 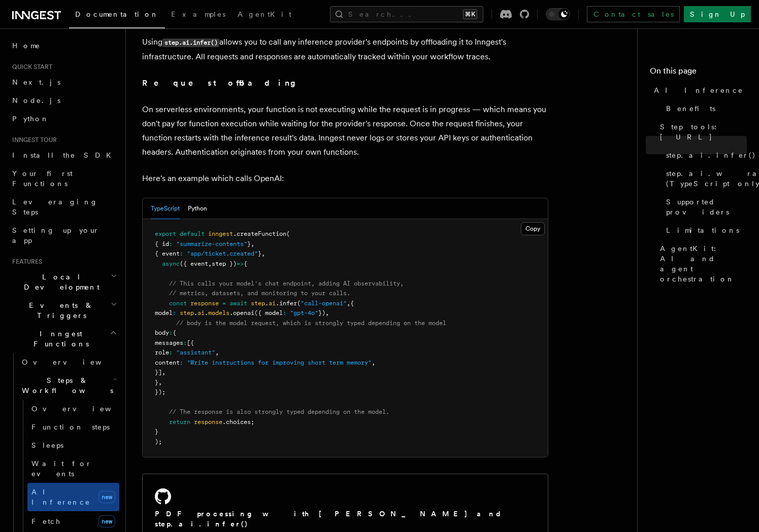 I want to click on span: "assistant", so click(x=195, y=353).